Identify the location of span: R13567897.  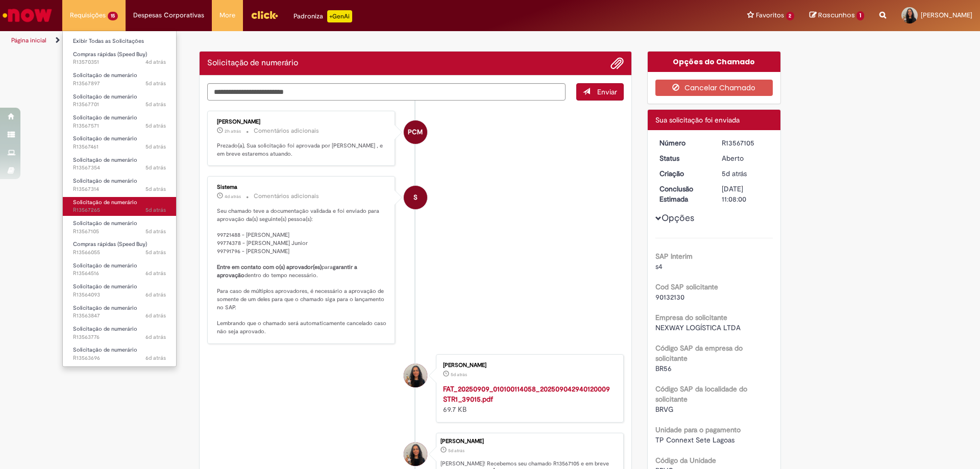
(120, 84).